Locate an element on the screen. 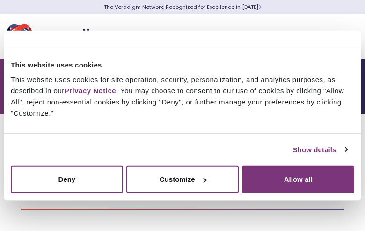 The height and width of the screenshot is (231, 365). span: Learn More is located at coordinates (260, 7).